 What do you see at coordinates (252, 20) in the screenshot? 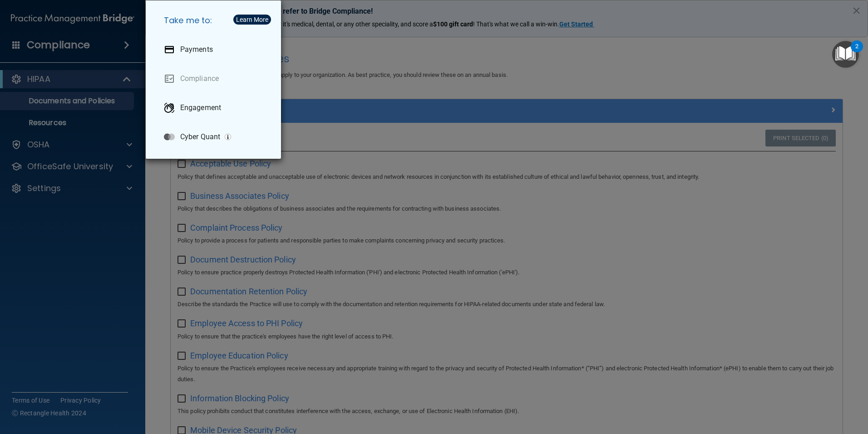
I see `div: Learn More` at bounding box center [252, 20].